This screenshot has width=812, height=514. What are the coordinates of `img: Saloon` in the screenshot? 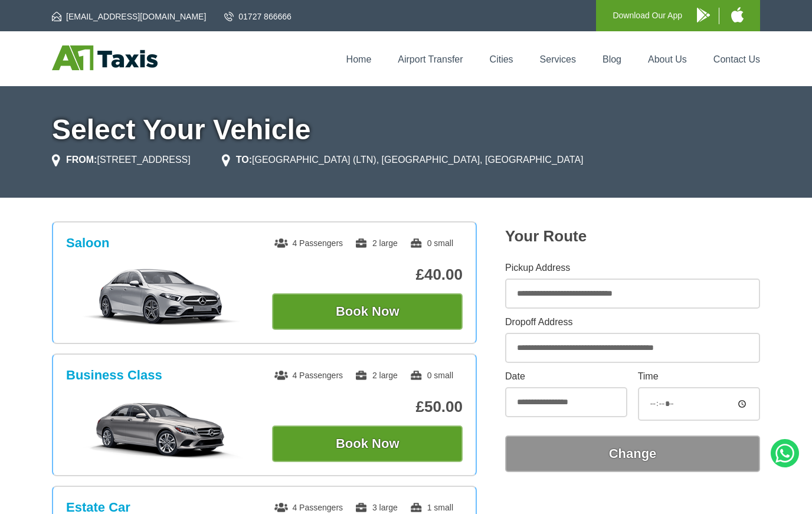 It's located at (161, 297).